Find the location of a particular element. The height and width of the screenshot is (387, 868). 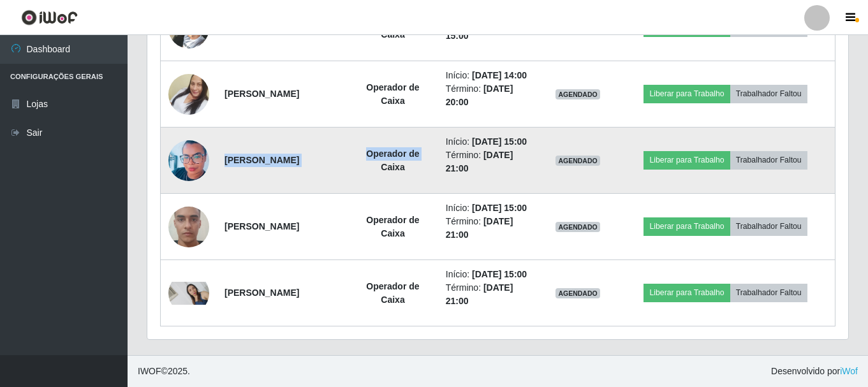

span: © 2025 . is located at coordinates (164, 372).